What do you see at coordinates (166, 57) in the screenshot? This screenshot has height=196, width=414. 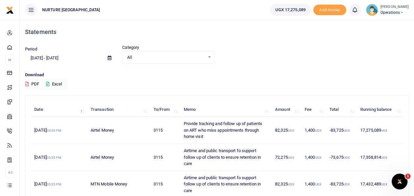 I see `span: All` at bounding box center [166, 57].